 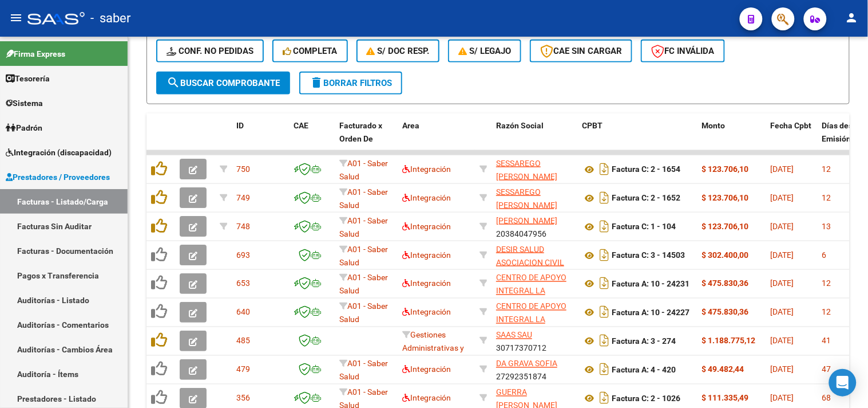 What do you see at coordinates (310, 51) in the screenshot?
I see `button: Completa` at bounding box center [310, 51].